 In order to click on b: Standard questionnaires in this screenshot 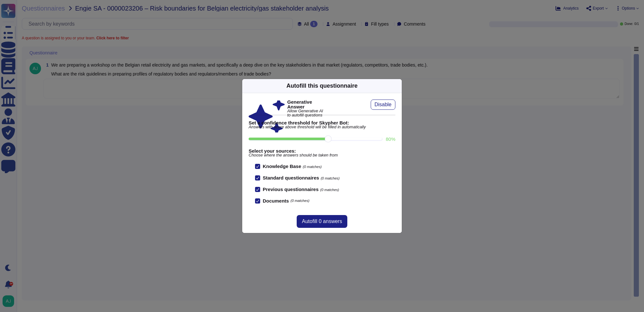, I will do `click(291, 178)`.